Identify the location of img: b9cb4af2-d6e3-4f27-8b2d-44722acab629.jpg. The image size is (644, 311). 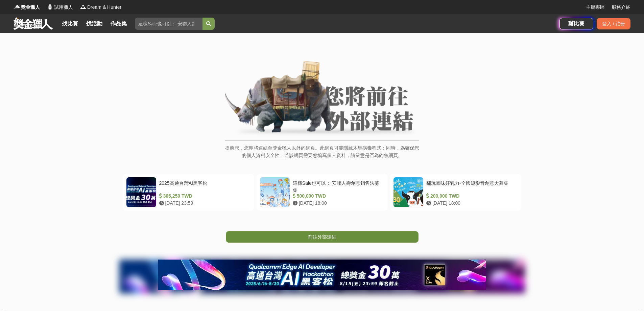
(322, 275).